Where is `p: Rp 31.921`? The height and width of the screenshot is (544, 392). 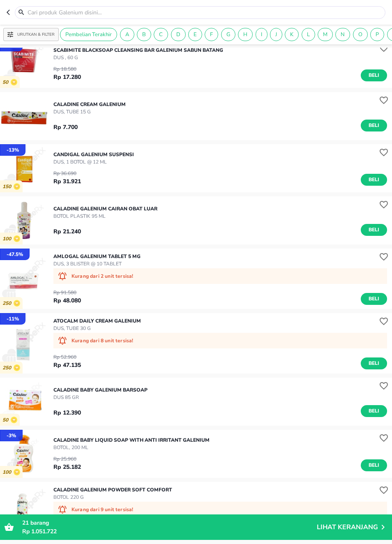 p: Rp 31.921 is located at coordinates (67, 181).